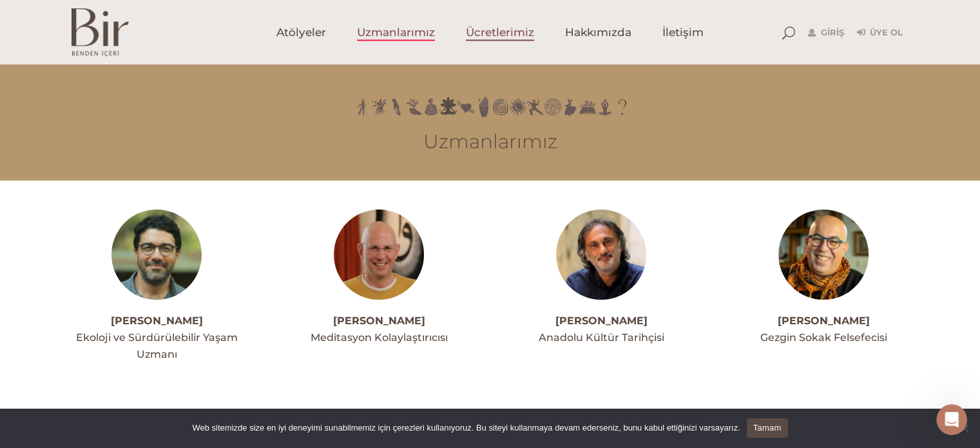  Describe the element at coordinates (379, 254) in the screenshot. I see `img: meditasyon-ahmet-1-300x300.jpg` at that location.